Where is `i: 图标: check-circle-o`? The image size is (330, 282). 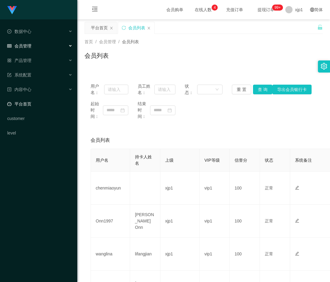
i: 图标: check-circle-o is located at coordinates (9, 31).